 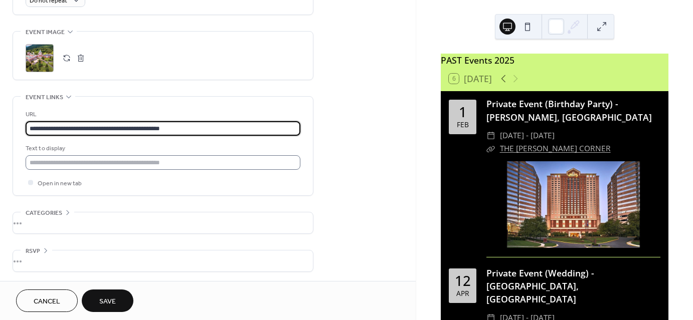 What do you see at coordinates (462, 294) in the screenshot?
I see `div: Apr` at bounding box center [462, 294].